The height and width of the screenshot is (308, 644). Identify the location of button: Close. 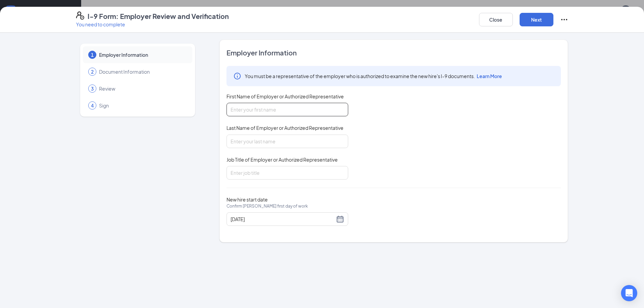
(496, 19).